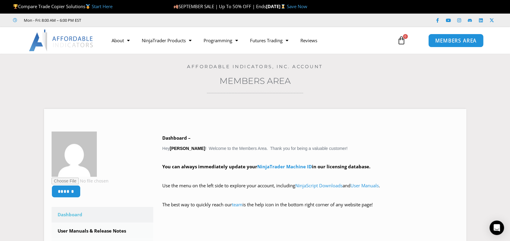 This screenshot has width=510, height=241. What do you see at coordinates (297, 6) in the screenshot?
I see `a: Save Now` at bounding box center [297, 6].